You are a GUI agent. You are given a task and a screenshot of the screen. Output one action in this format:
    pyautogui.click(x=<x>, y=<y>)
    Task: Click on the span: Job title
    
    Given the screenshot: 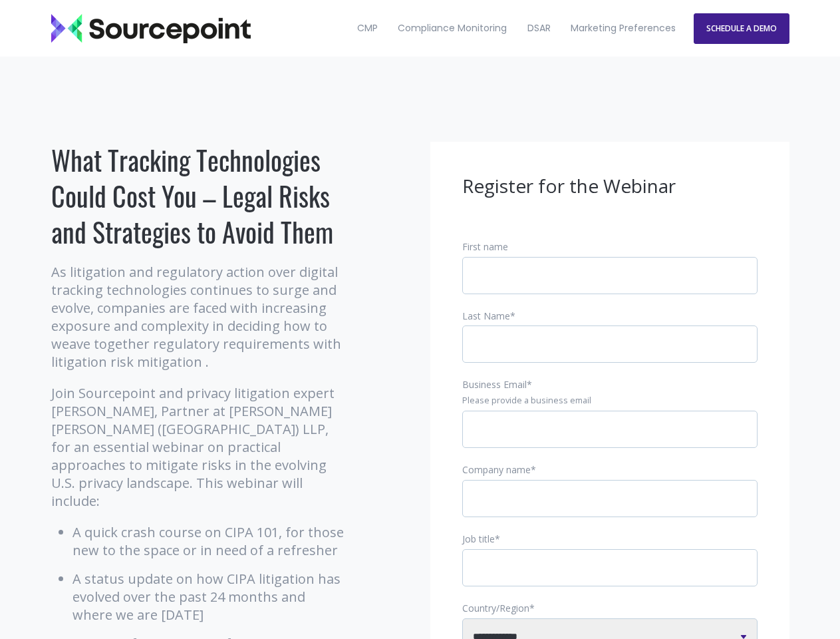 What is the action you would take?
    pyautogui.click(x=479, y=538)
    